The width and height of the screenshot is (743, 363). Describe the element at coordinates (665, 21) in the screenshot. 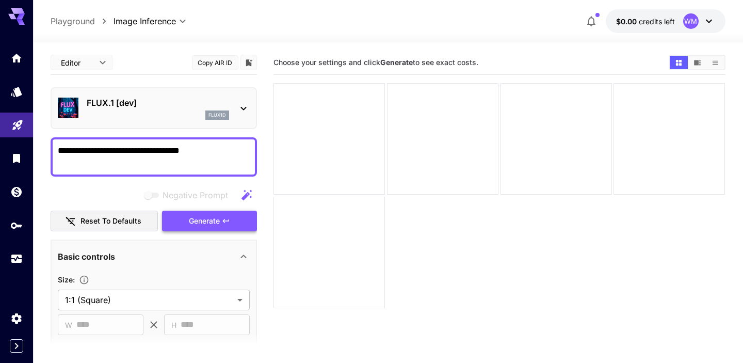

I see `button: $0.00WM` at that location.